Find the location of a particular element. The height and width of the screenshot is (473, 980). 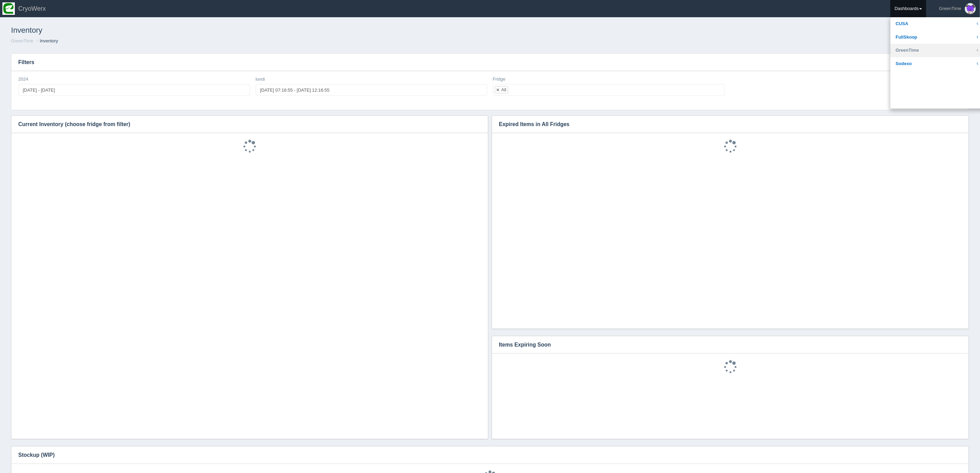

span: CryoWerx is located at coordinates (32, 8).